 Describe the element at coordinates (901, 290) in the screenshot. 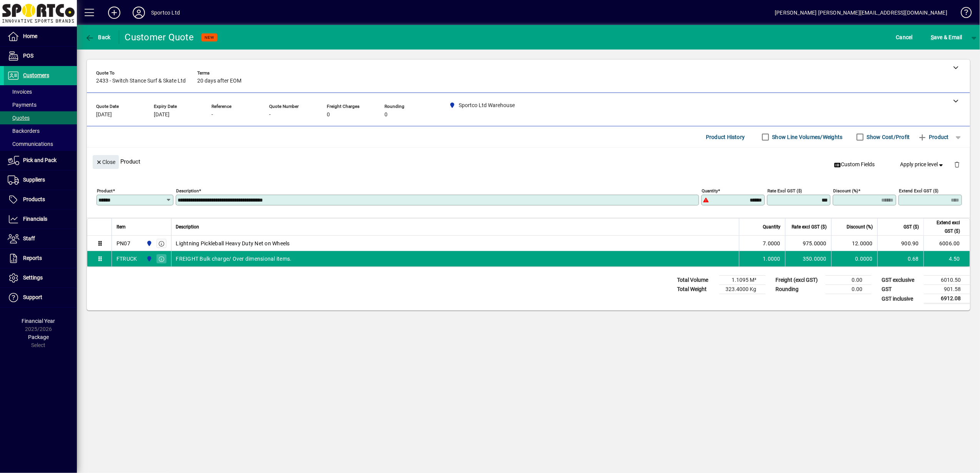

I see `td: GST` at that location.